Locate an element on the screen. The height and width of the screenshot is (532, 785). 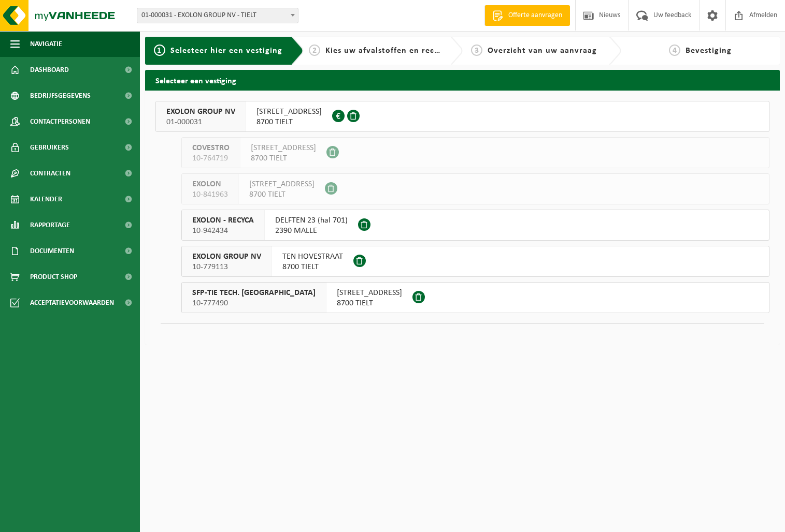
span: 4 is located at coordinates (675, 50).